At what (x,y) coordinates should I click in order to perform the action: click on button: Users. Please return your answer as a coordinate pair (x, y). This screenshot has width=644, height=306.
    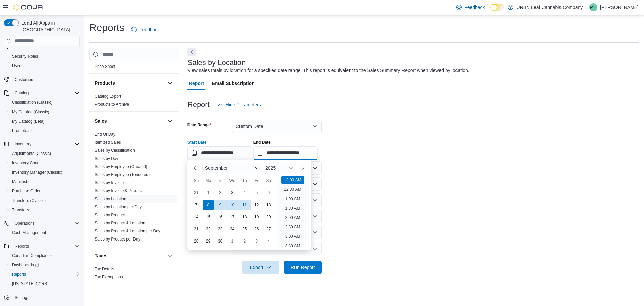
    Looking at the image, I should click on (45, 66).